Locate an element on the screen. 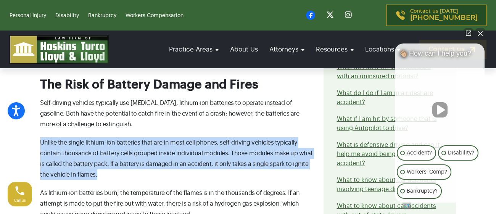 This screenshot has height=214, width=496. a: Open intaker chat is located at coordinates (407, 206).